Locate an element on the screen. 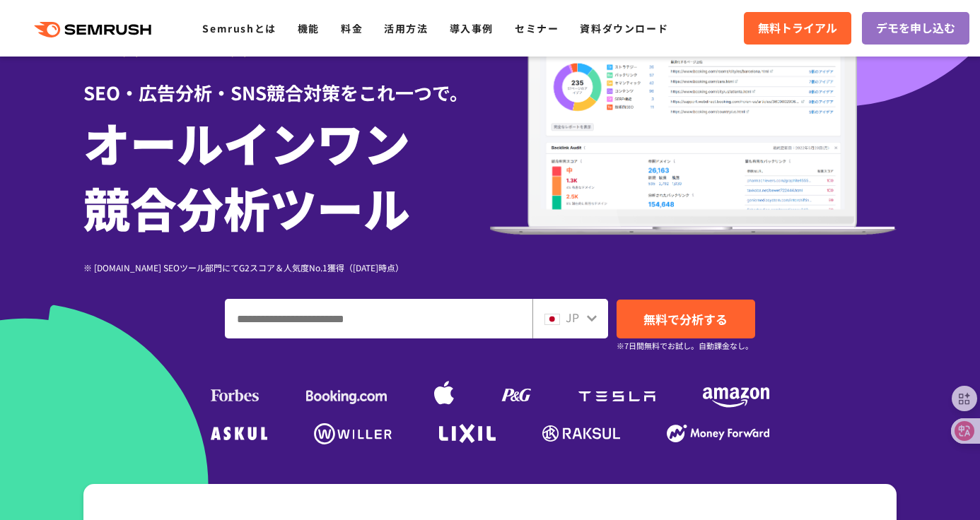  small: ※7日間無料でお試し。自動課金なし。 is located at coordinates (684, 345).